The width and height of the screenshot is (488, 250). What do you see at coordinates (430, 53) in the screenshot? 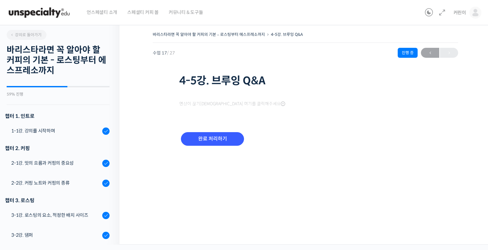
I see `a: ←이전` at bounding box center [430, 53].